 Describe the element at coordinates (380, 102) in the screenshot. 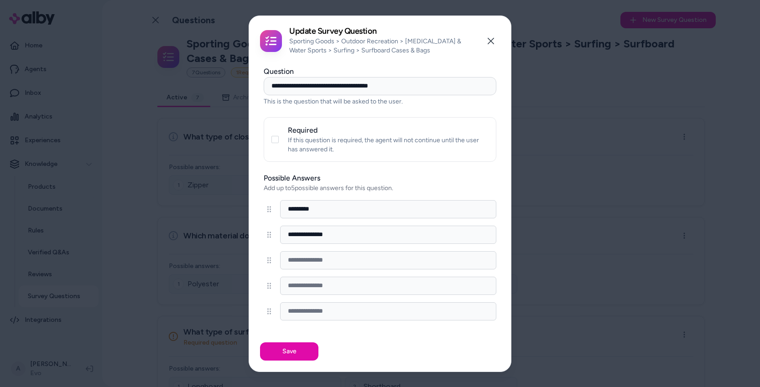

I see `p: This is the question that will be asked to the user.` at that location.